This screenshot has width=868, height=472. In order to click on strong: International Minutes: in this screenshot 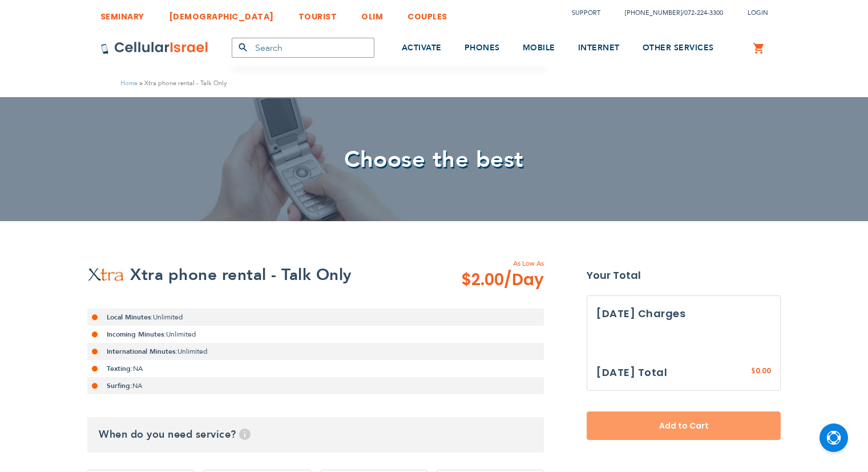, I will do `click(142, 351)`.